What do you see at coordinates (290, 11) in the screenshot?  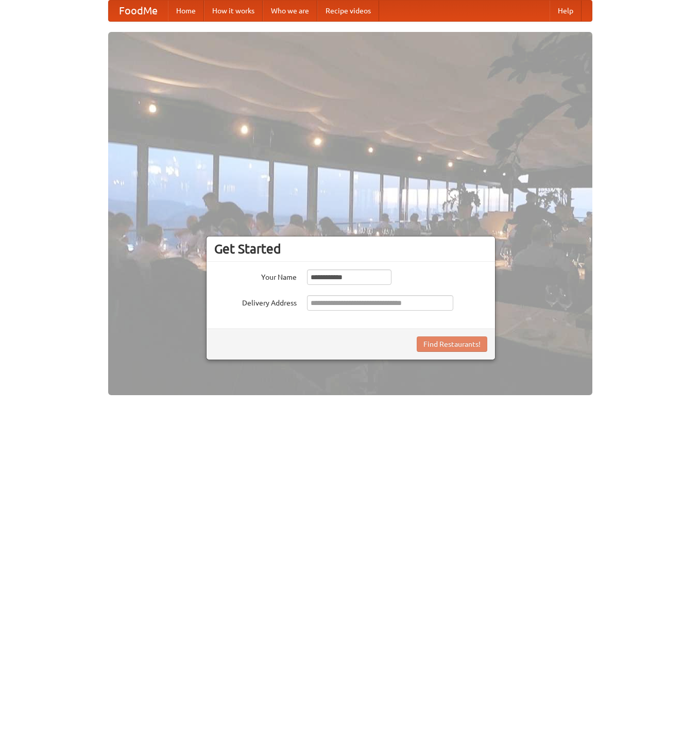 I see `a: Who we are` at bounding box center [290, 11].